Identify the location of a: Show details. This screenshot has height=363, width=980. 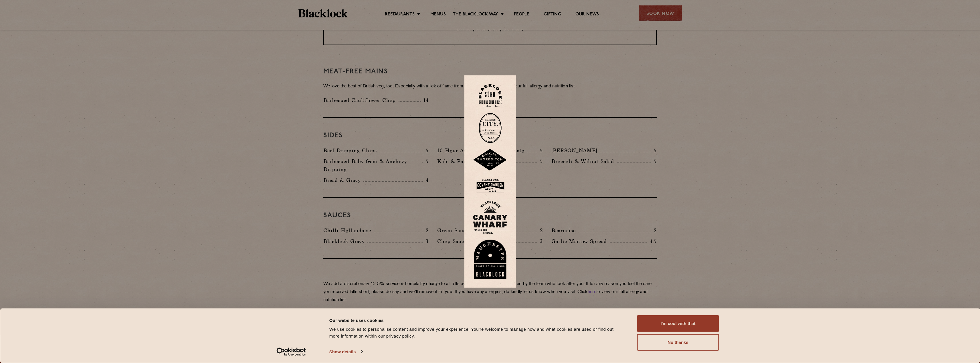
(346, 353).